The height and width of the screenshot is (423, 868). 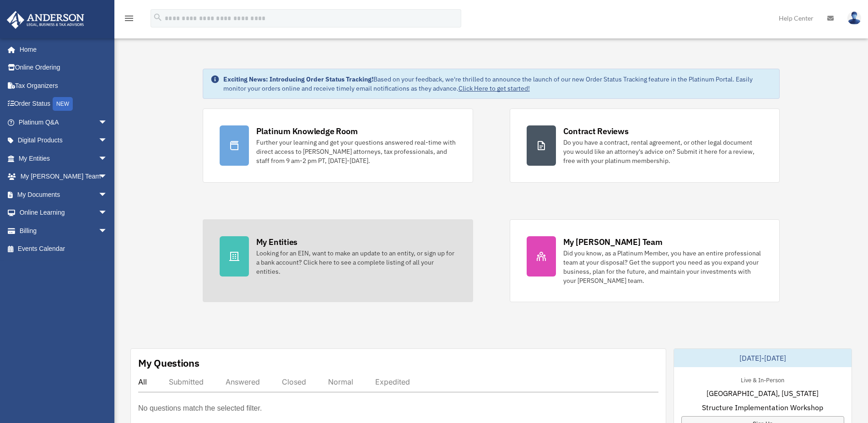 What do you see at coordinates (45, 20) in the screenshot?
I see `img: Anderson Advisors Platinum Portal` at bounding box center [45, 20].